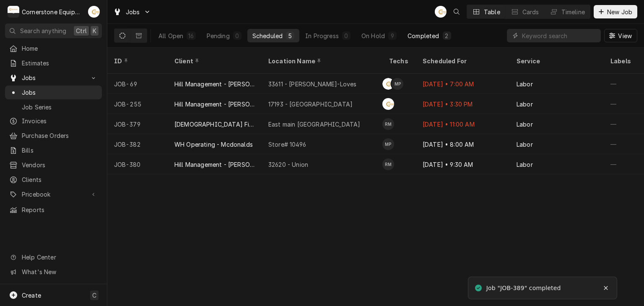  What do you see at coordinates (13, 12) in the screenshot?
I see `div: C` at bounding box center [13, 12].